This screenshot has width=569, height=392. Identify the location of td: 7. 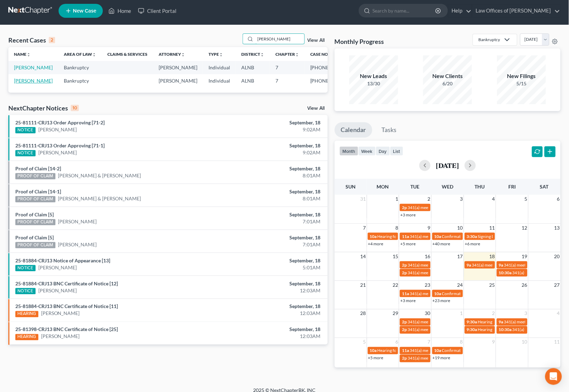
(287, 80).